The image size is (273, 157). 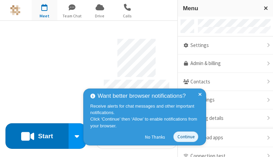 What do you see at coordinates (45, 136) in the screenshot?
I see `h4: Start` at bounding box center [45, 136].